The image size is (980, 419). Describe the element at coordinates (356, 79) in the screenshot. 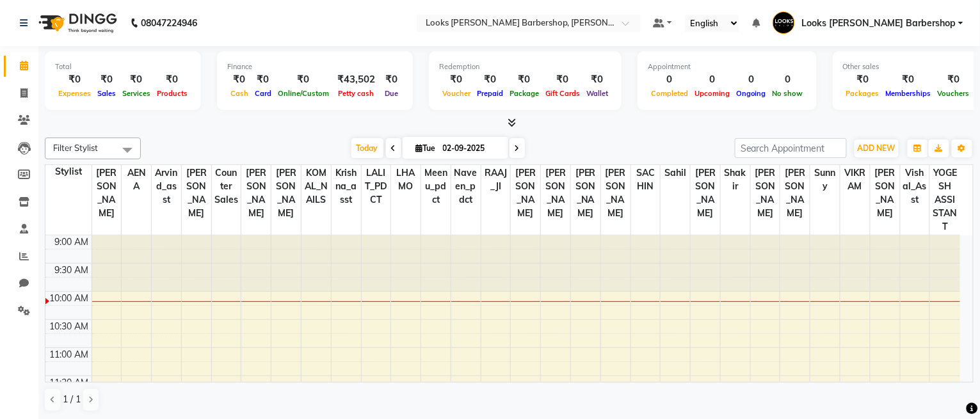

I see `div: ₹43,502` at that location.